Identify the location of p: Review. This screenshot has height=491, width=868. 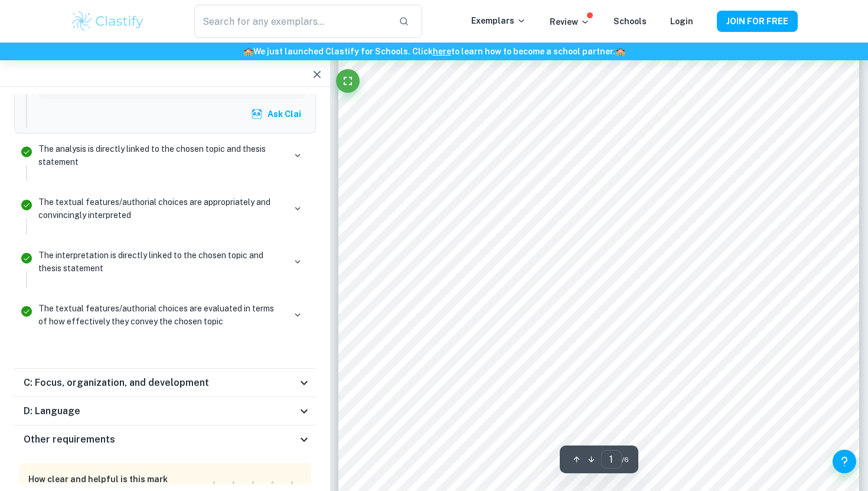
(570, 22).